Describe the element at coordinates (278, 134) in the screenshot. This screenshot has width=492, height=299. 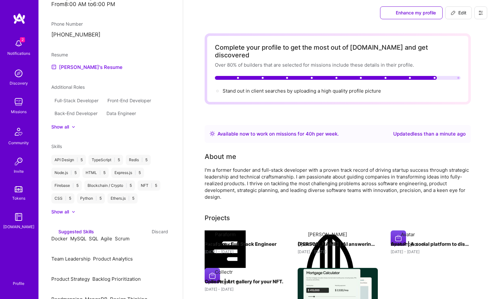
I see `div: Available now to work on missions for h per week .` at that location.